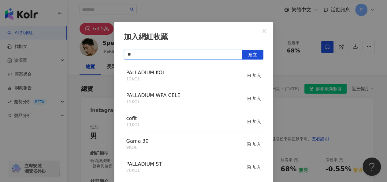 This screenshot has height=182, width=387. What do you see at coordinates (144, 170) in the screenshot?
I see `div: 20 KOL` at bounding box center [144, 170].